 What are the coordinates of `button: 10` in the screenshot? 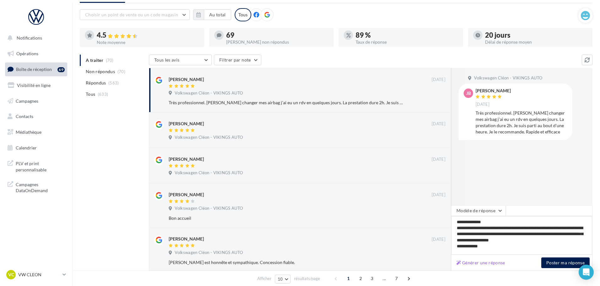 It's located at (283, 279).